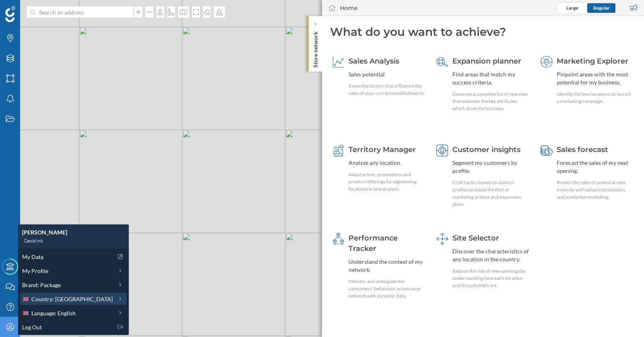 This screenshot has width=644, height=337. Describe the element at coordinates (486, 61) in the screenshot. I see `span: Expansion planner` at that location.